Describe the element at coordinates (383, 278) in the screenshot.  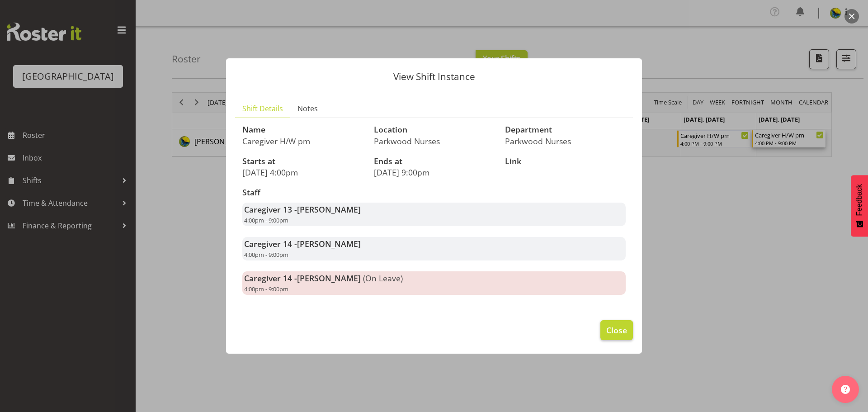
I see `span: (On Leave)` at that location.